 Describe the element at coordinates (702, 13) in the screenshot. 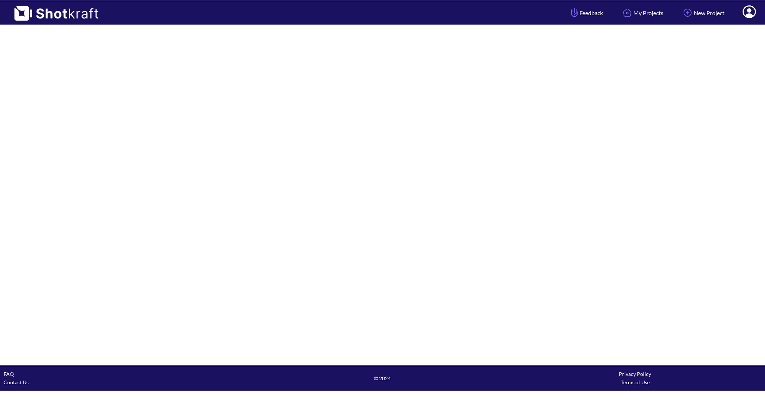

I see `a: New Project` at that location.